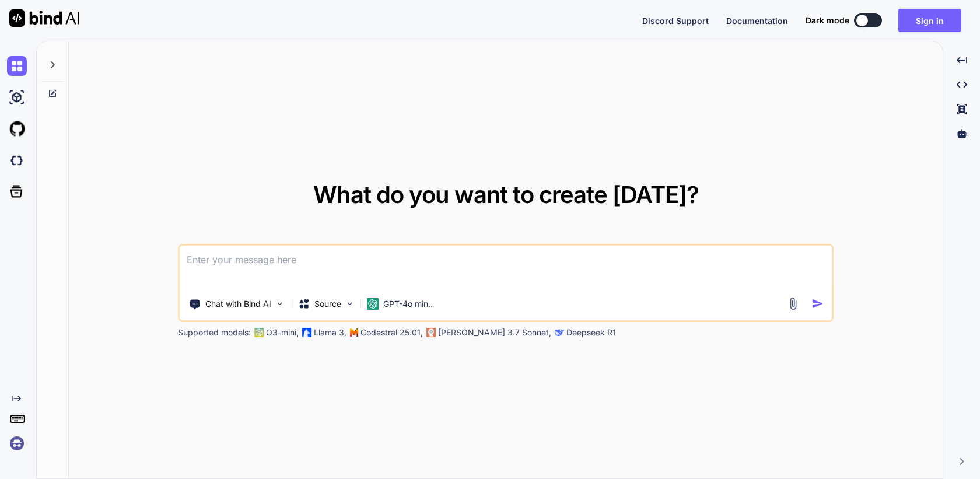 The height and width of the screenshot is (479, 980). What do you see at coordinates (408, 304) in the screenshot?
I see `p: GPT-4o min..` at bounding box center [408, 304].